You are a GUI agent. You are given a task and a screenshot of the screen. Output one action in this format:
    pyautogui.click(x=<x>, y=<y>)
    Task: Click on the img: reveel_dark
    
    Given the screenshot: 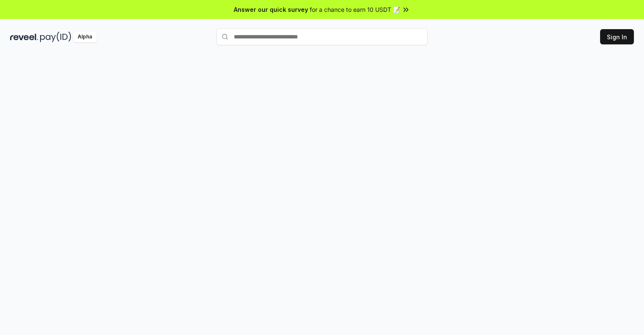 What is the action you would take?
    pyautogui.click(x=24, y=37)
    